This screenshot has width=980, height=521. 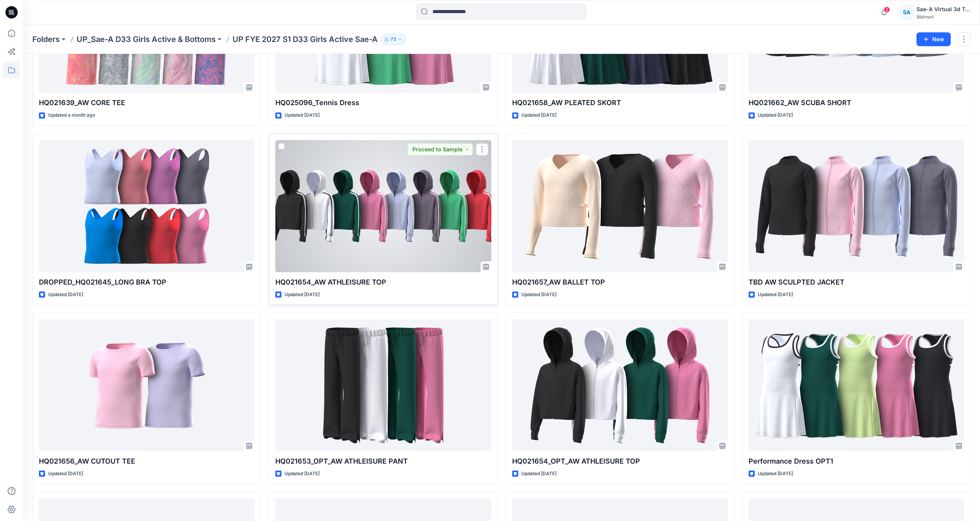 What do you see at coordinates (383, 103) in the screenshot?
I see `p: HQ025096_Tennis Dress` at bounding box center [383, 103].